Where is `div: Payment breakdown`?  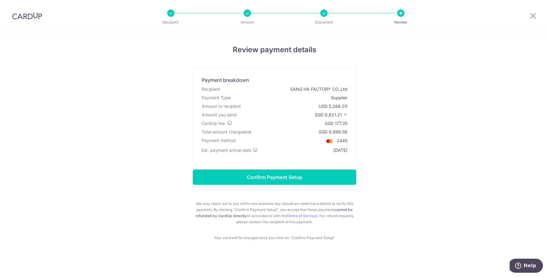
div: Payment breakdown is located at coordinates (225, 80).